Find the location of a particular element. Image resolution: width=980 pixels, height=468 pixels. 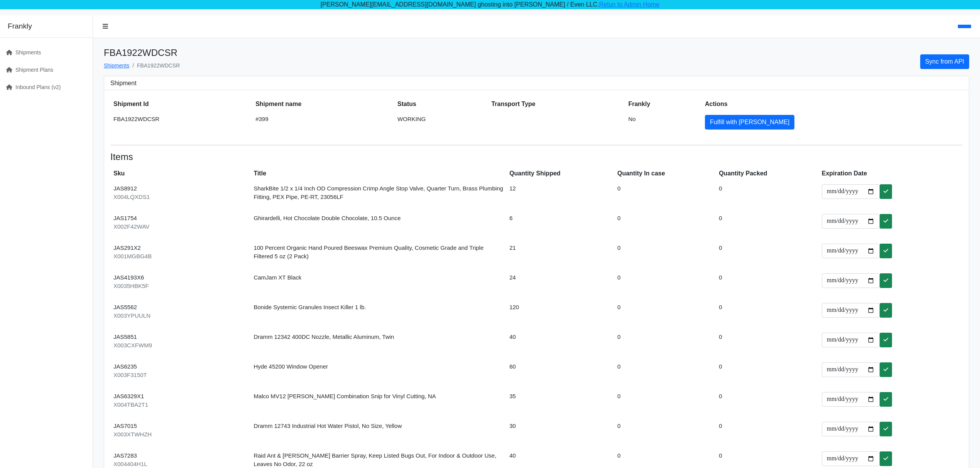

p: X003XTWHZH is located at coordinates (180, 434).